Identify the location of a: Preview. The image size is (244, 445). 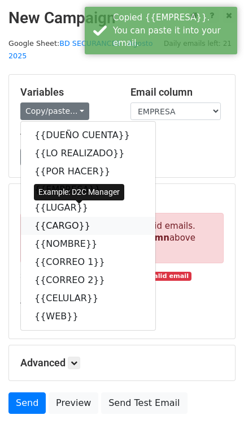
(74, 403).